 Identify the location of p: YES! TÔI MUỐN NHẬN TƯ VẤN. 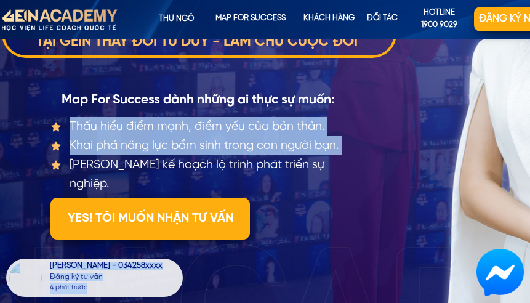
(150, 218).